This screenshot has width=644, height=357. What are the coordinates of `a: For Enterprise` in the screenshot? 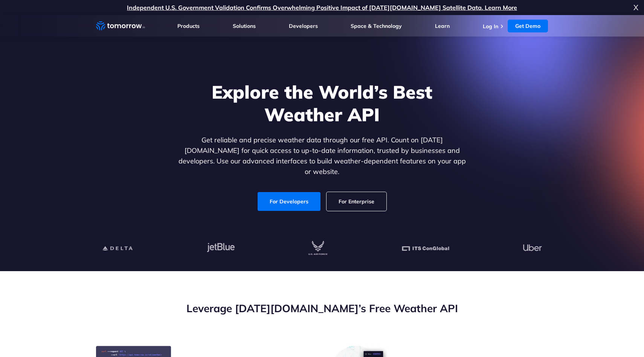 It's located at (357, 201).